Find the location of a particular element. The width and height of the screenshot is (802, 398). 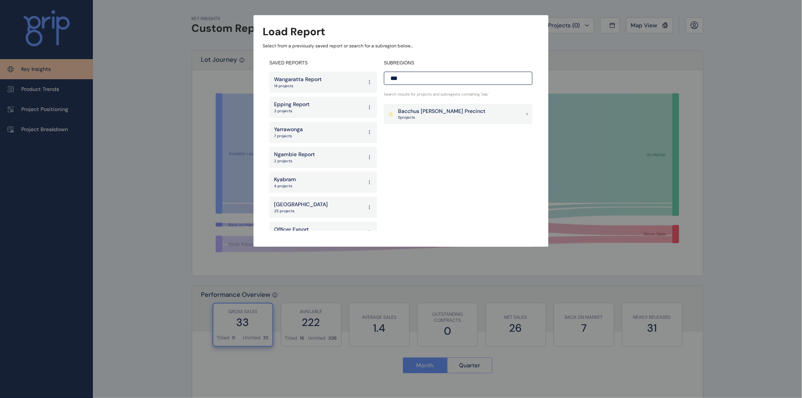

p: 5 project s is located at coordinates (442, 117).